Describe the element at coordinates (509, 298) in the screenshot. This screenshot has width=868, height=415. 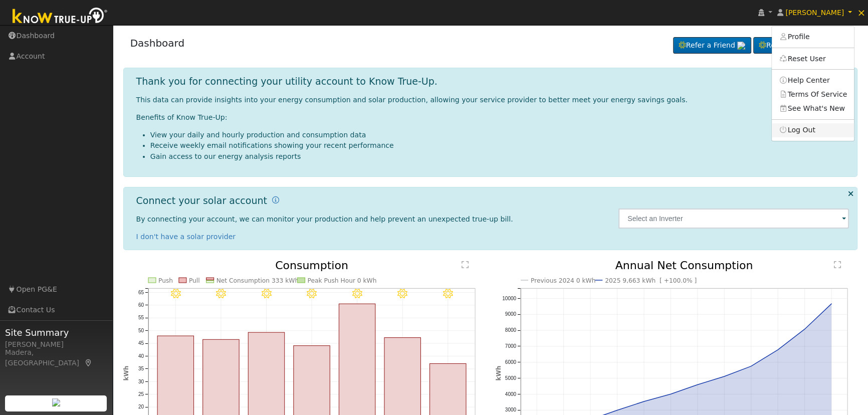
I see `text: 10000` at that location.